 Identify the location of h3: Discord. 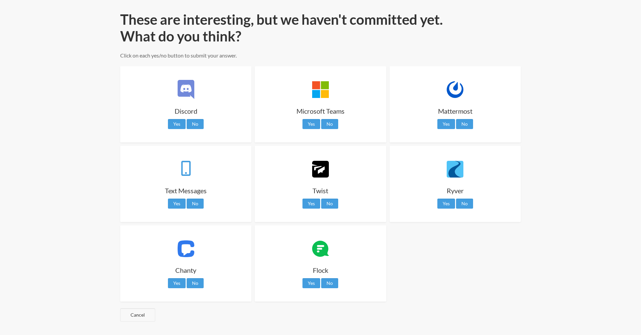
(186, 111).